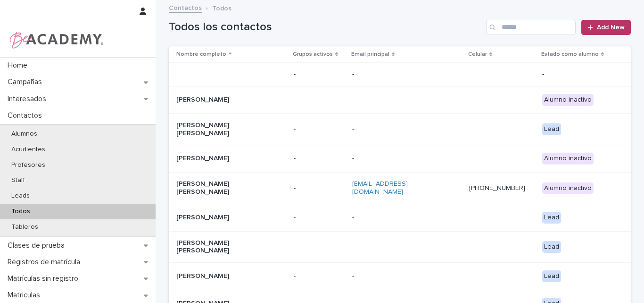 This screenshot has width=644, height=303. What do you see at coordinates (28, 149) in the screenshot?
I see `p: Acudientes` at bounding box center [28, 149].